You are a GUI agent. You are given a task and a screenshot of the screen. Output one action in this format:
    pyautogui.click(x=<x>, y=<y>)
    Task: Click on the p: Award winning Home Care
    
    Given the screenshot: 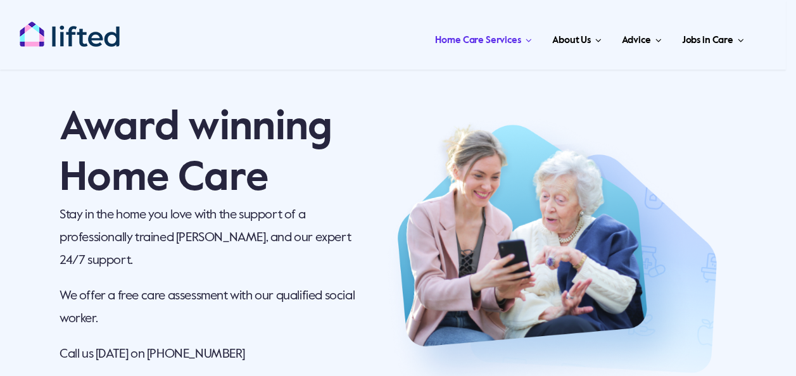 What is the action you would take?
    pyautogui.click(x=209, y=153)
    